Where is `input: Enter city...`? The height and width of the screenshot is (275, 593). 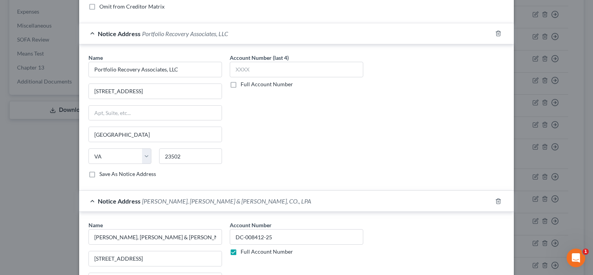 input: Enter city... is located at coordinates (155, 134).